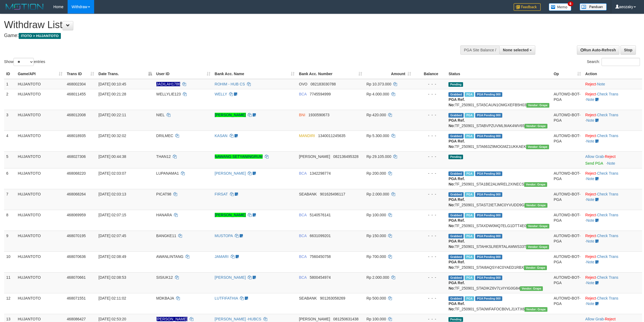  I want to click on span: THAN12, so click(163, 157).